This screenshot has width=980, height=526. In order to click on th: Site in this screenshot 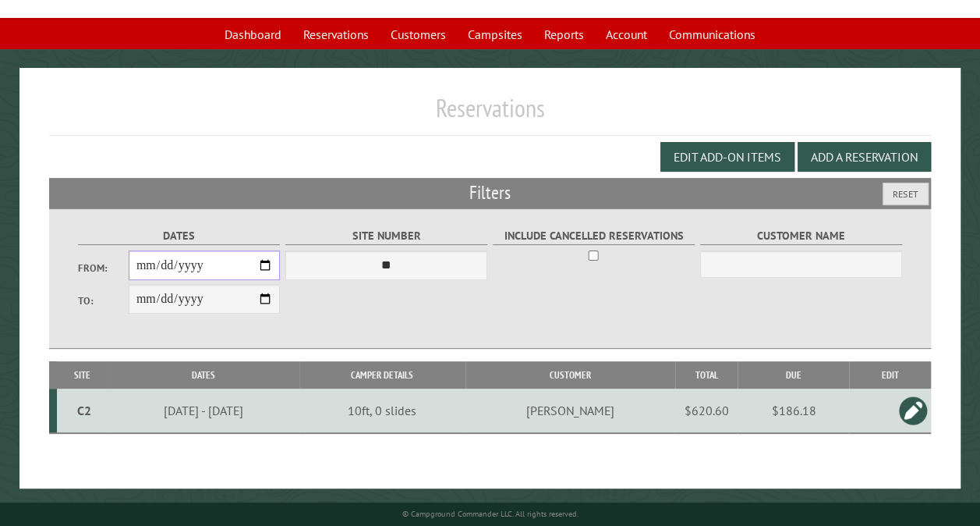, I will do `click(82, 374)`.